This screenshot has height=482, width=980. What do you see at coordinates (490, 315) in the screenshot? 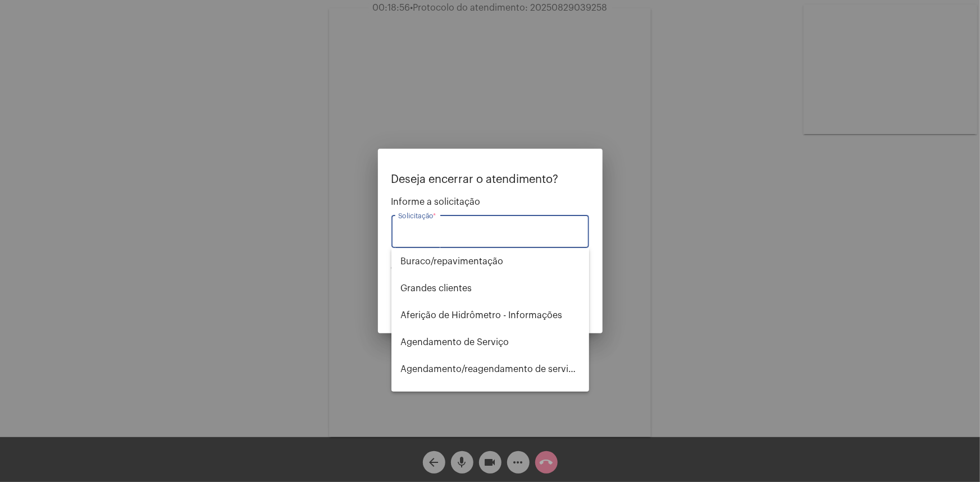
I see `span: Aferição de Hidrômetro - Informações` at bounding box center [490, 315].